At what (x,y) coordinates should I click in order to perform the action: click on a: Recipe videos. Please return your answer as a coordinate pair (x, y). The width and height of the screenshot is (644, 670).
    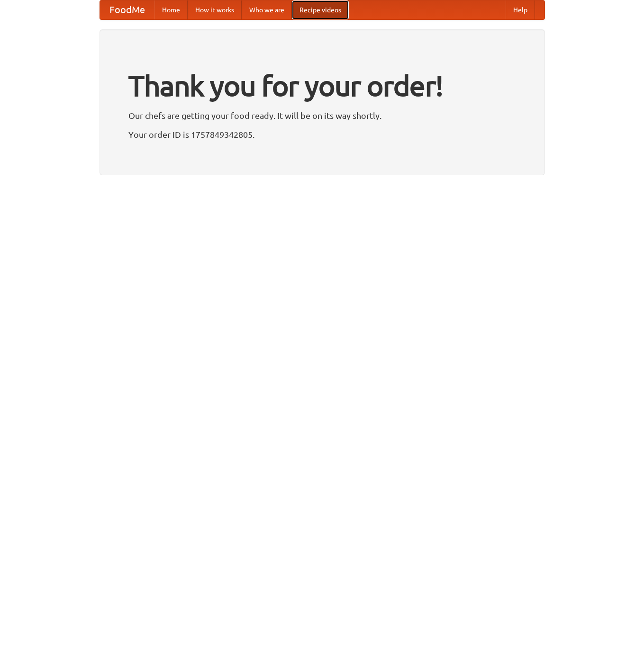
    Looking at the image, I should click on (320, 10).